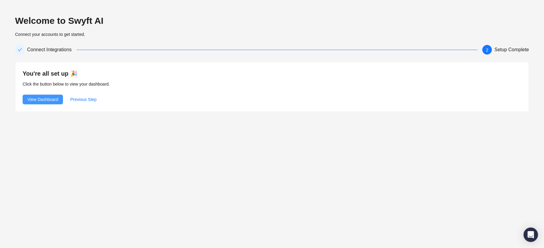 The width and height of the screenshot is (544, 248). What do you see at coordinates (50, 34) in the screenshot?
I see `span: Connect your accounts to get started.` at bounding box center [50, 34].